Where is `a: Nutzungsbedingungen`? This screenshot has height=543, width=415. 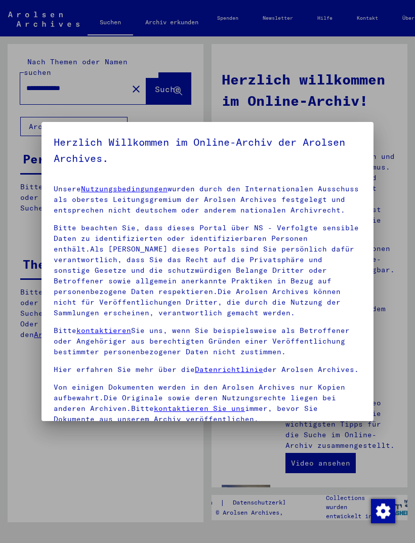
a: Nutzungsbedingungen is located at coordinates (124, 189).